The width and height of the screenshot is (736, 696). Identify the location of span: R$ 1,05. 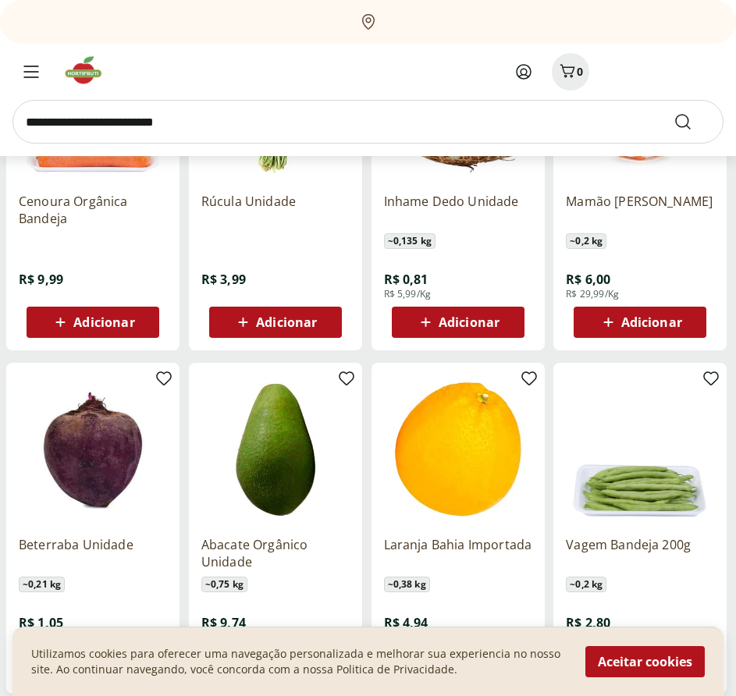
(41, 623).